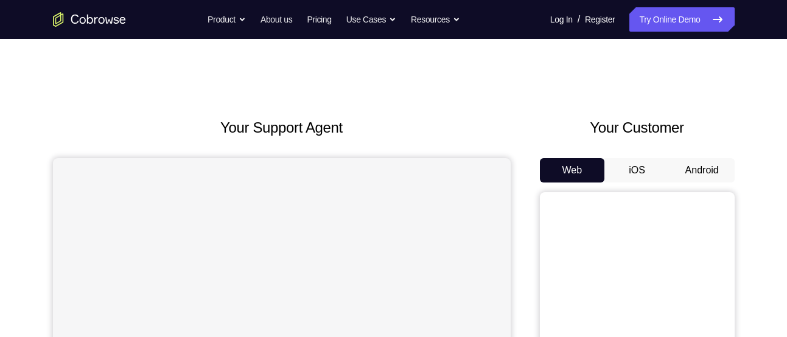 Image resolution: width=787 pixels, height=337 pixels. What do you see at coordinates (600, 19) in the screenshot?
I see `a: Register` at bounding box center [600, 19].